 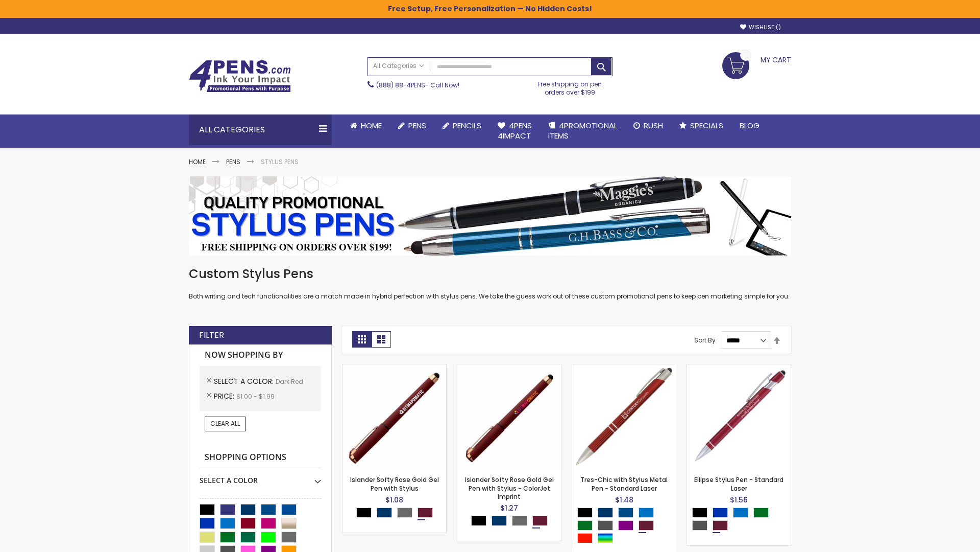 I want to click on span: Pens, so click(x=417, y=125).